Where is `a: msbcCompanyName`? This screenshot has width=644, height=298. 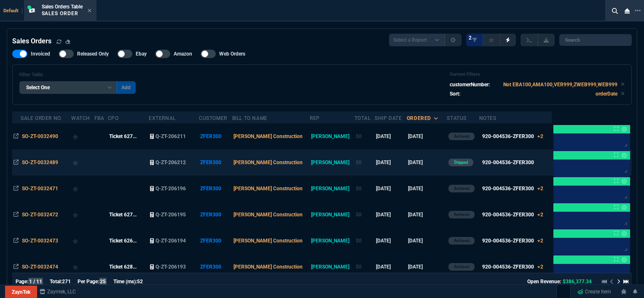
a: msbcCompanyName is located at coordinates (58, 292).